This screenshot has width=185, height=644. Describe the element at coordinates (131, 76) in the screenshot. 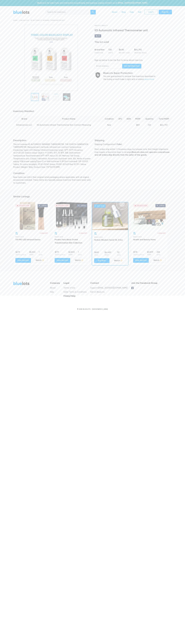

I see `div: You are guaranteed to receive the inventory described in the listing or we'll make it right with ...` at that location.